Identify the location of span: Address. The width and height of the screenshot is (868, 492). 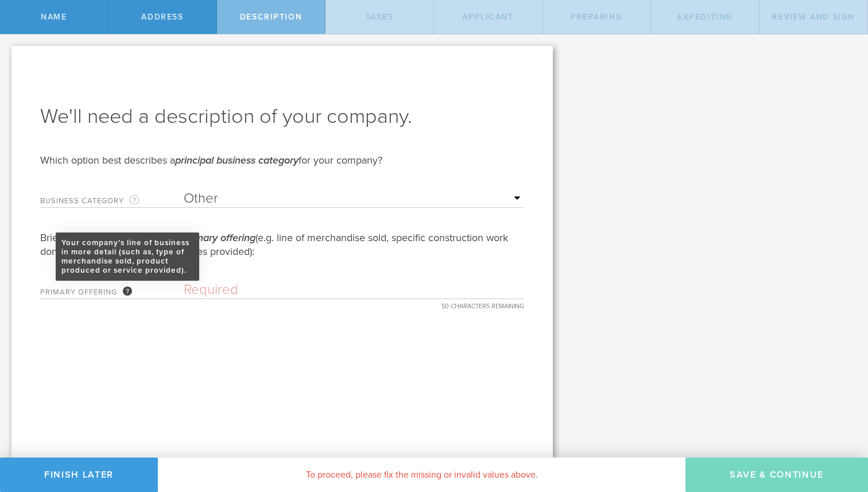
(162, 17).